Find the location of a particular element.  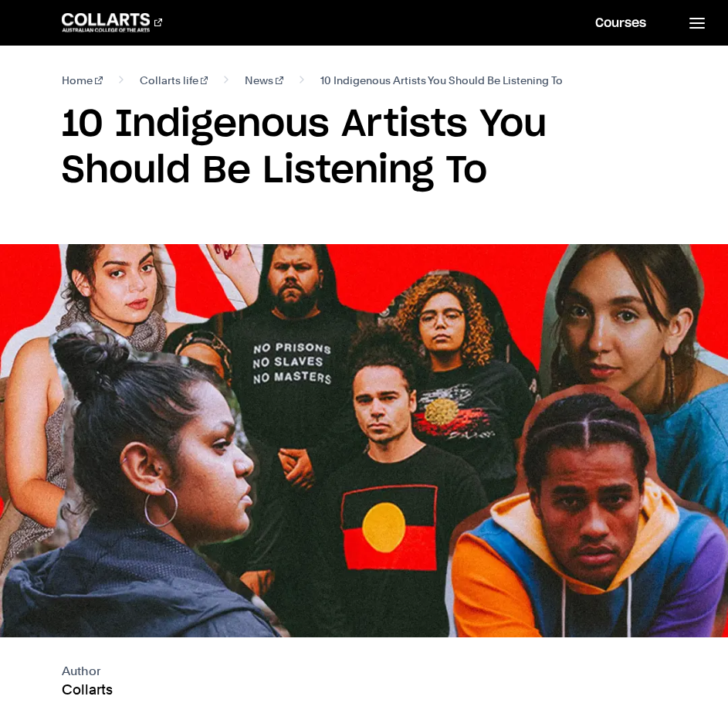

h1: 10 Indigenous Artists You Should Be Listening To is located at coordinates (364, 148).